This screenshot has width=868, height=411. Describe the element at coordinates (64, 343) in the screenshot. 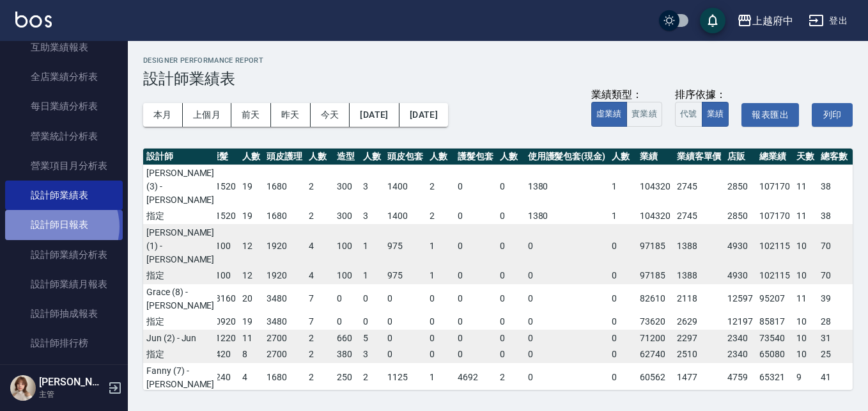

I see `a: 設計師排行榜` at that location.